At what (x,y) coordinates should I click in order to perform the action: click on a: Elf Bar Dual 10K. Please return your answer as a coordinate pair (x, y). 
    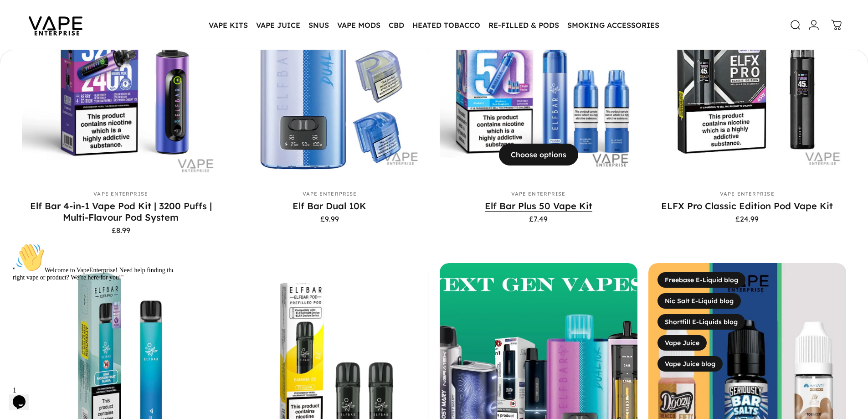
    Looking at the image, I should click on (330, 206).